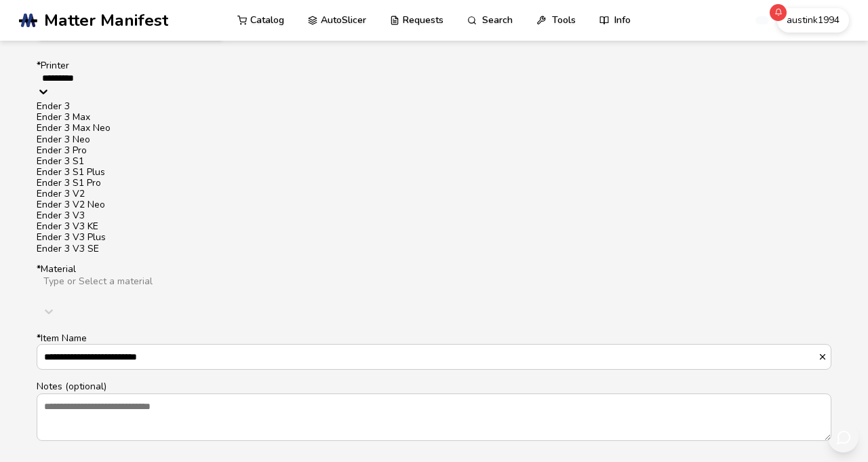 The height and width of the screenshot is (462, 868). Describe the element at coordinates (434, 351) in the screenshot. I see `label: Item Name` at that location.